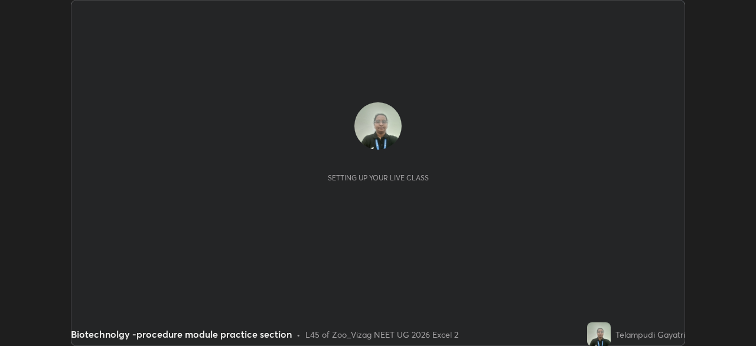 Image resolution: width=756 pixels, height=346 pixels. Describe the element at coordinates (382, 334) in the screenshot. I see `div: L45 of Zoo_Vizag NEET UG 2026 Excel 2` at that location.